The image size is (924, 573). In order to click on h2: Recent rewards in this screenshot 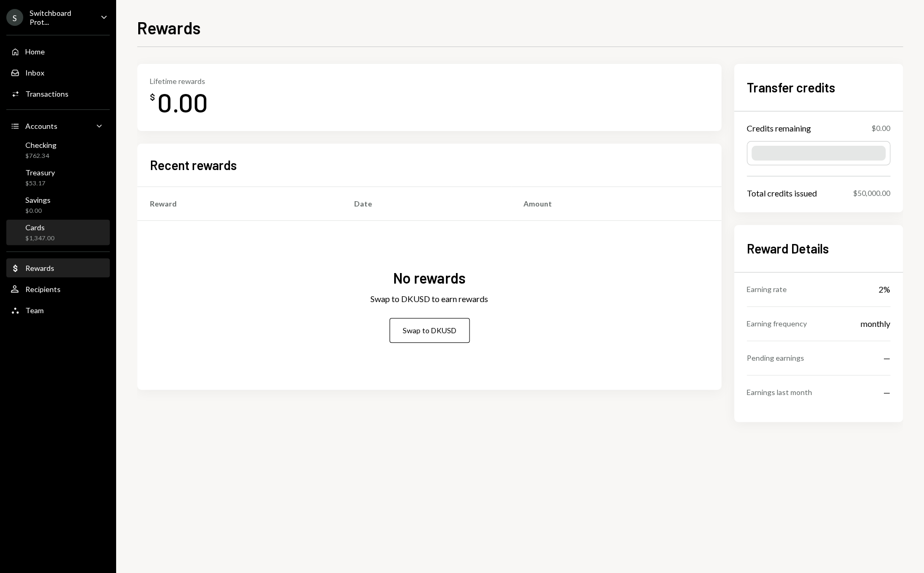, I will do `click(193, 165)`.